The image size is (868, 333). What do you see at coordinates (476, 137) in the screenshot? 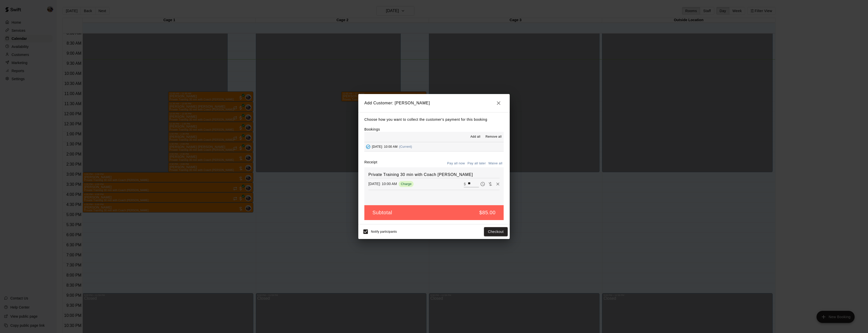
I see `button: Add all` at bounding box center [476, 137].